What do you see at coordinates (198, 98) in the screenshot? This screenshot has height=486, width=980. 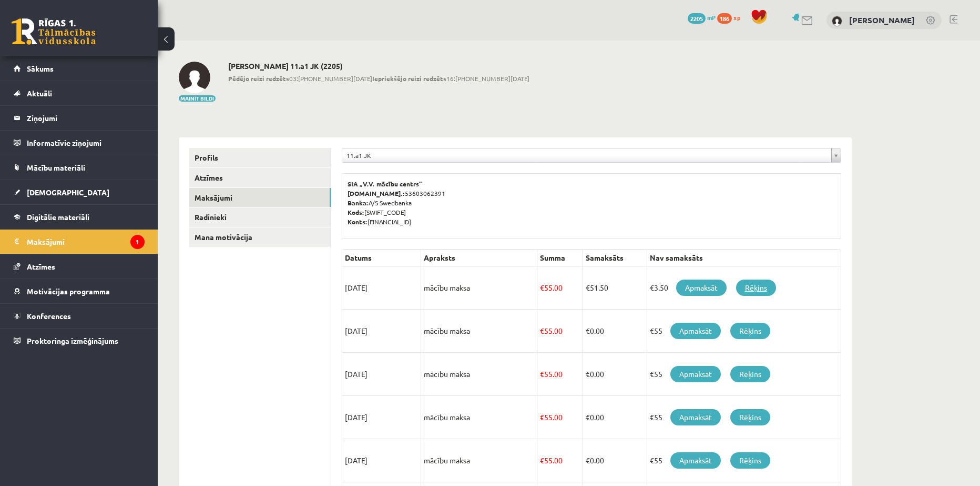 I see `button: Mainīt bildi` at bounding box center [198, 98].